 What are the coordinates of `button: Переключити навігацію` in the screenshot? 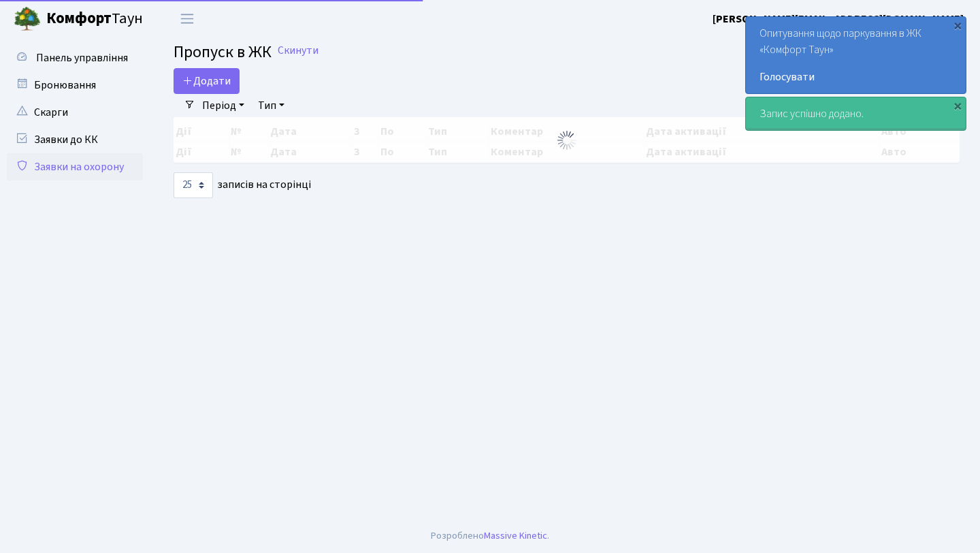 It's located at (187, 19).